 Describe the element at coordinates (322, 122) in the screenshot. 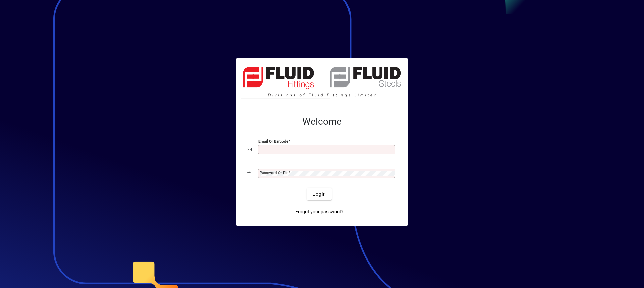

I see `h2: Welcome` at that location.